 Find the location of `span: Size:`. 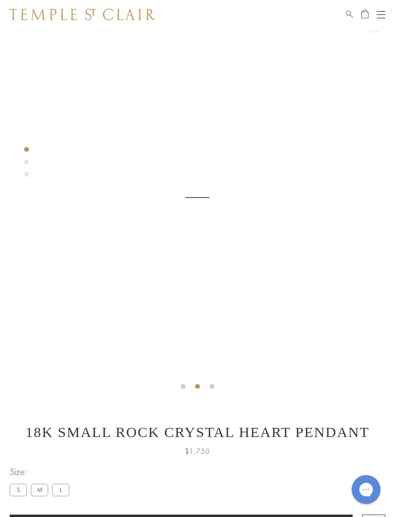

span: Size: is located at coordinates (41, 472).